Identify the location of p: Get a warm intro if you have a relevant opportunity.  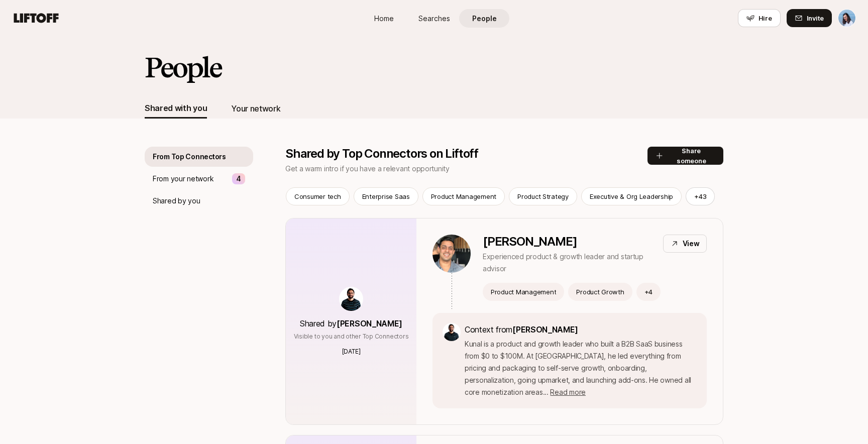
(382, 169).